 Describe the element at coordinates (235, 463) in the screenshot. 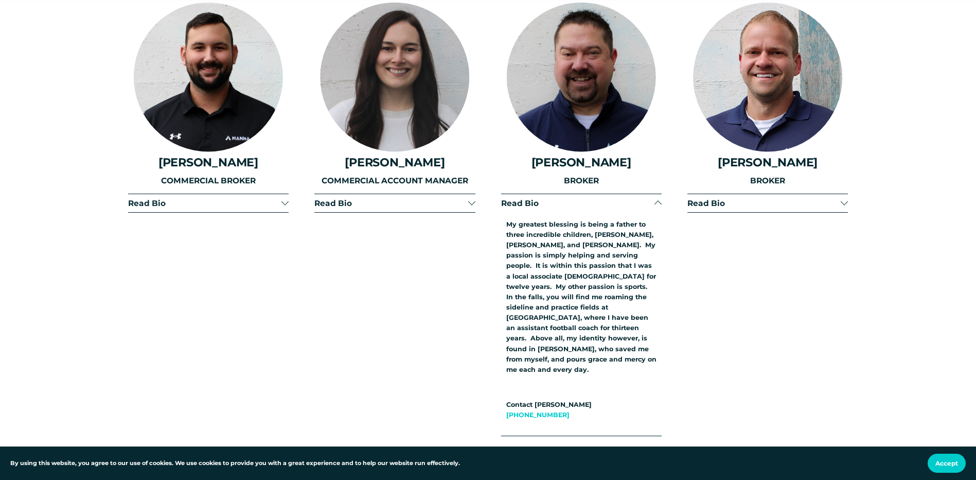

I see `p: By using this website, you agree to our use of cookies. We use cookies to provide you with a grea...` at that location.